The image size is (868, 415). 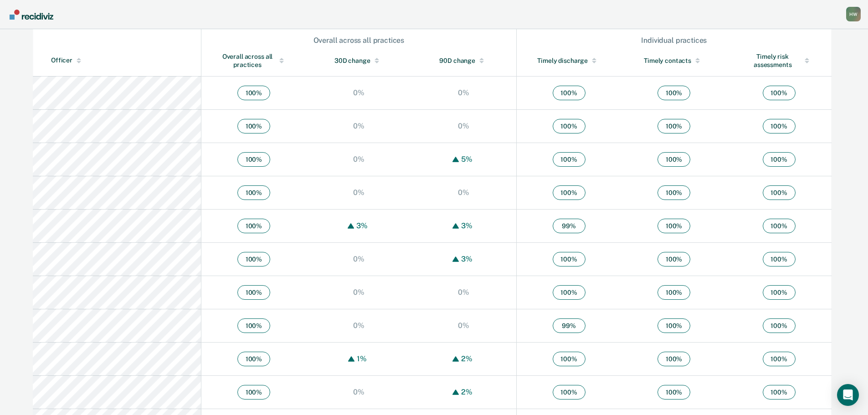 I want to click on div: Timely risk assessments, so click(x=779, y=60).